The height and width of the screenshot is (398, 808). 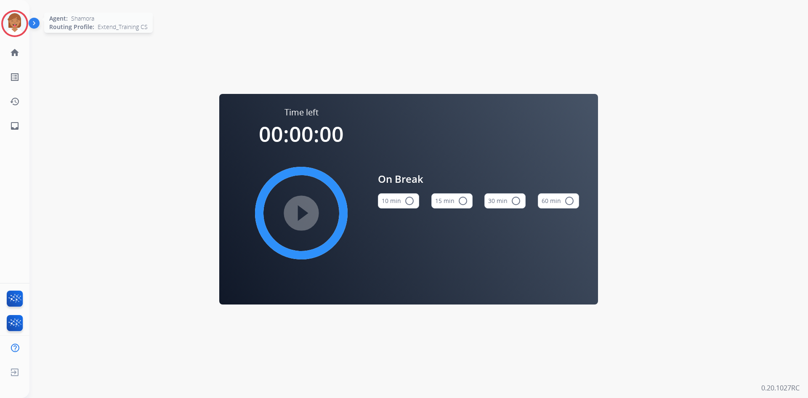 What do you see at coordinates (558, 201) in the screenshot?
I see `button: 60 min` at bounding box center [558, 201].